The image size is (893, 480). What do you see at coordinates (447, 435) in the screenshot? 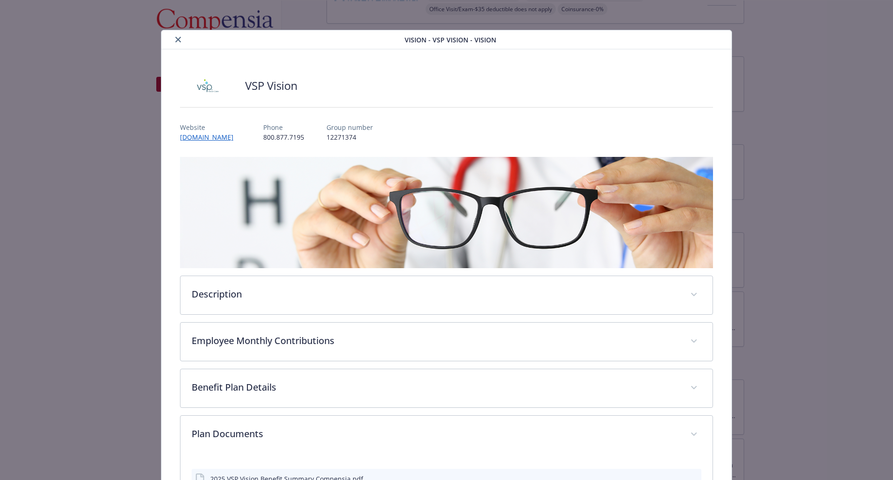
I see `div: Plan Documents` at bounding box center [447, 435].